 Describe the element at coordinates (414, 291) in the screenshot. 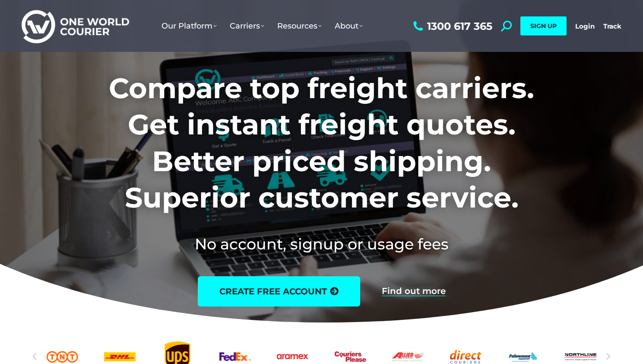

I see `a: Find out more` at that location.